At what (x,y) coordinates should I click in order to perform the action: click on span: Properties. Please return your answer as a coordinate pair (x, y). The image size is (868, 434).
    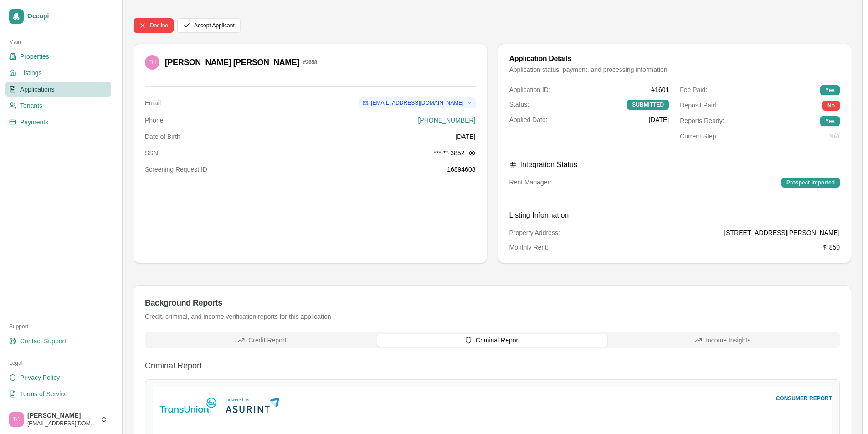
    Looking at the image, I should click on (34, 57).